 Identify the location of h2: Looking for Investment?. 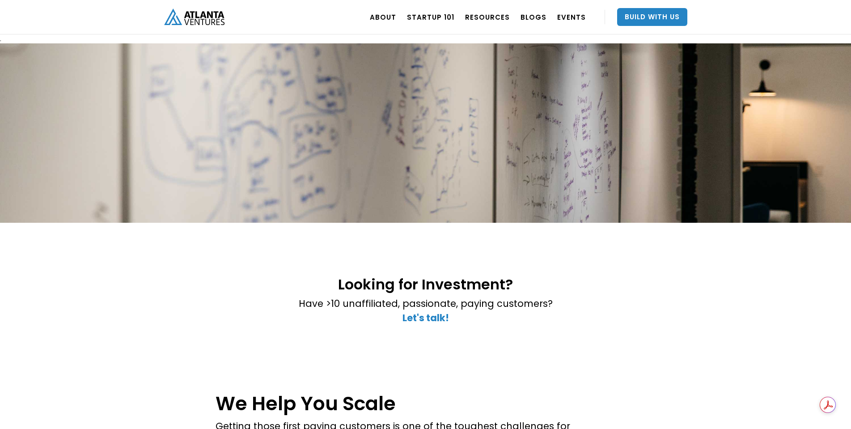
(426, 284).